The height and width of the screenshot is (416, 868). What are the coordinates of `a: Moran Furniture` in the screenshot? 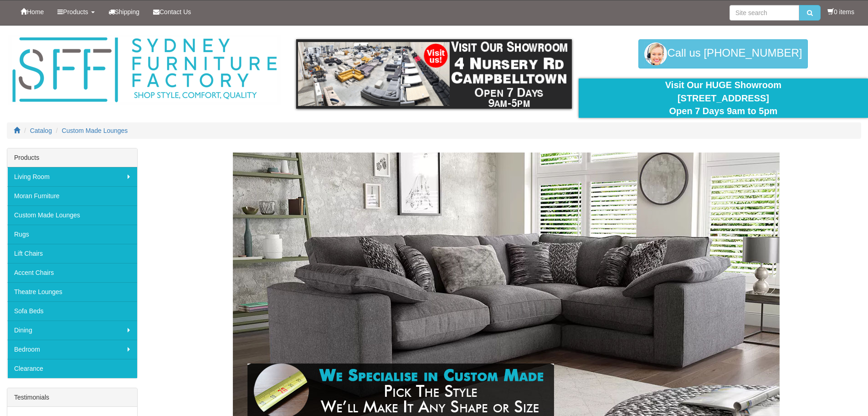 It's located at (72, 196).